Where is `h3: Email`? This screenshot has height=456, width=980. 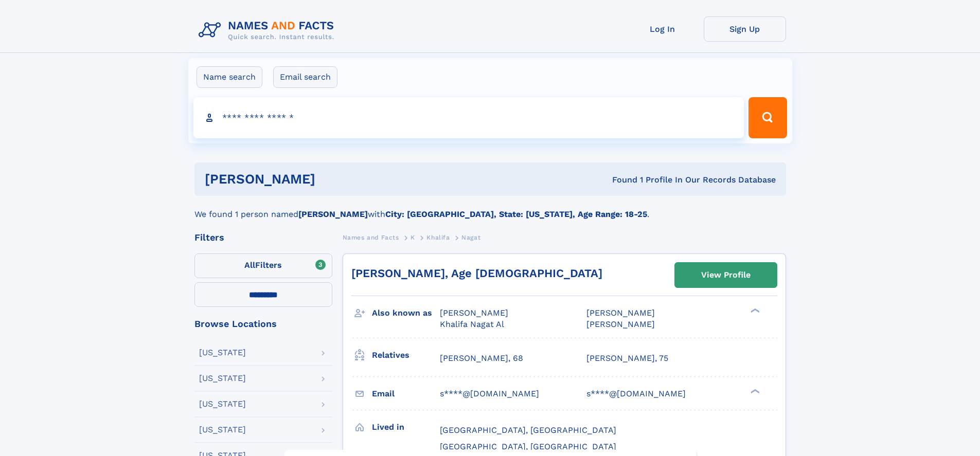
h3: Email is located at coordinates (406, 394).